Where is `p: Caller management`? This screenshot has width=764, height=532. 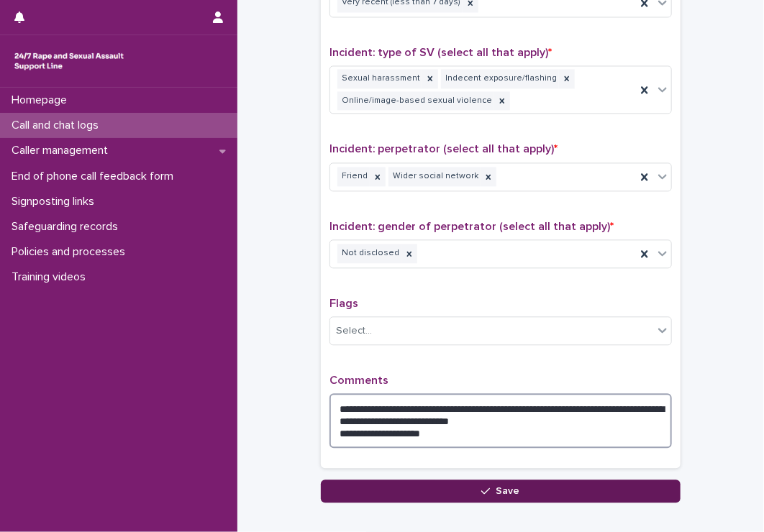
p: Caller management is located at coordinates (62, 150).